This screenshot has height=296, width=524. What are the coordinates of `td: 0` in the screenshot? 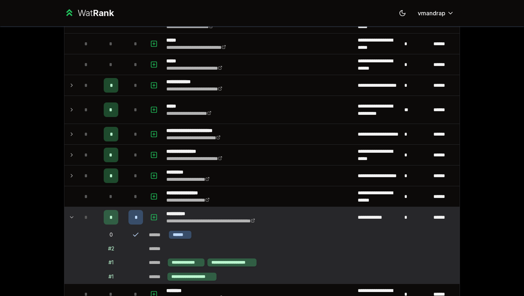 It's located at (111, 235).